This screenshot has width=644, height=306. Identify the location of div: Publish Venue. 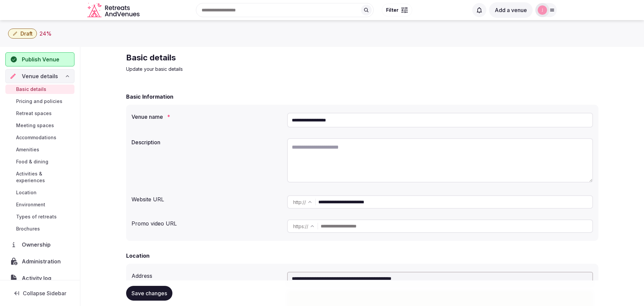
(40, 59).